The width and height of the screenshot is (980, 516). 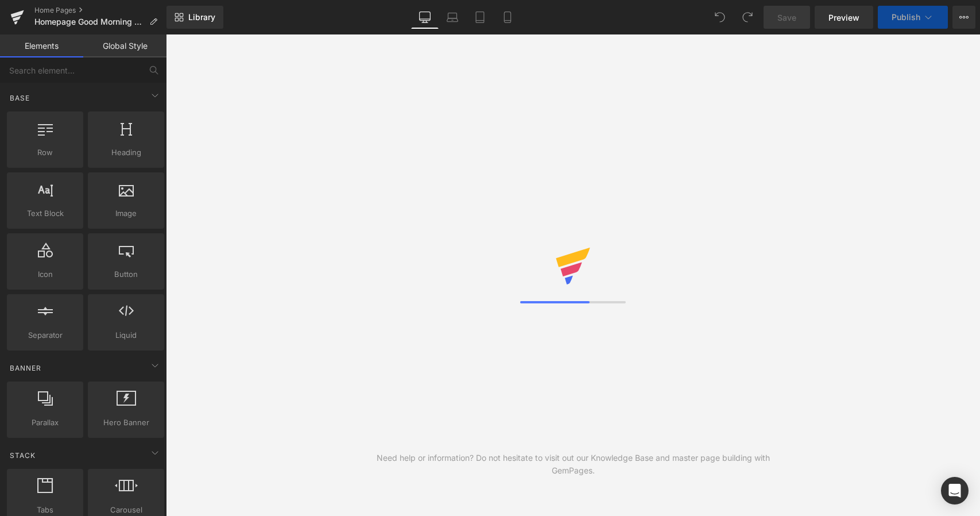 I want to click on span: Library, so click(x=202, y=17).